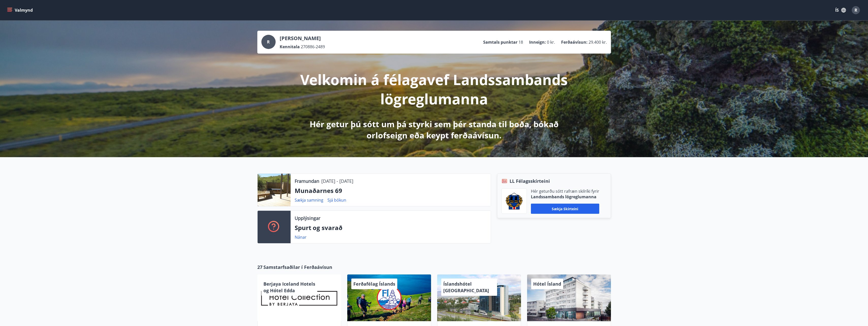  Describe the element at coordinates (855, 10) in the screenshot. I see `button: R` at that location.